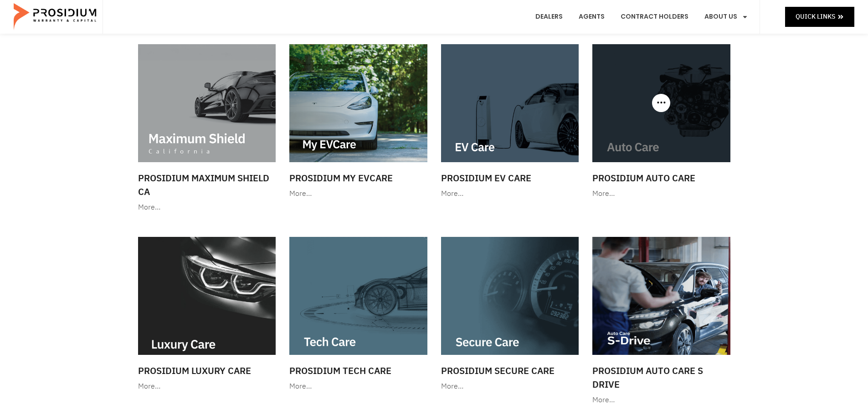 The image size is (868, 415). What do you see at coordinates (815, 17) in the screenshot?
I see `span: Quick Links` at bounding box center [815, 17].